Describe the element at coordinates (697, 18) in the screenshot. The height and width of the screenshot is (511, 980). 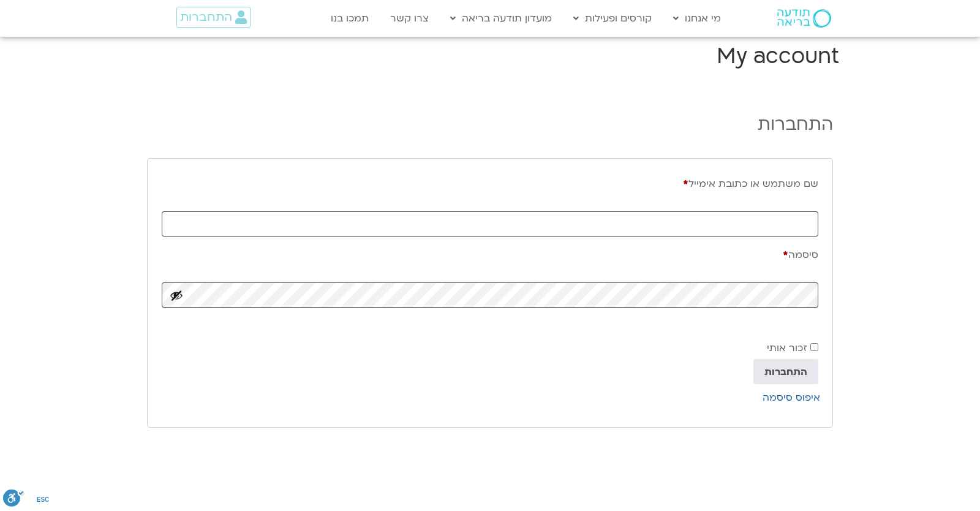
I see `a: מי אנחנו` at that location.